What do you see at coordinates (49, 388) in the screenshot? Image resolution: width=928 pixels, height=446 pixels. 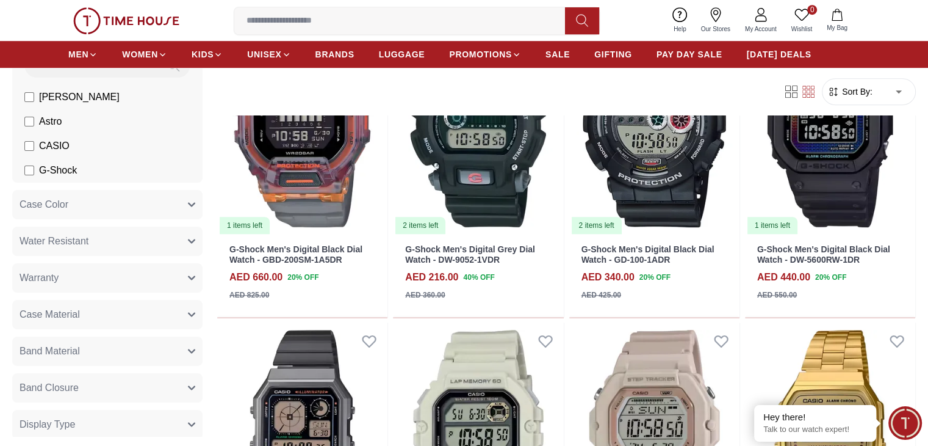 I see `span: Band Closure` at bounding box center [49, 388].